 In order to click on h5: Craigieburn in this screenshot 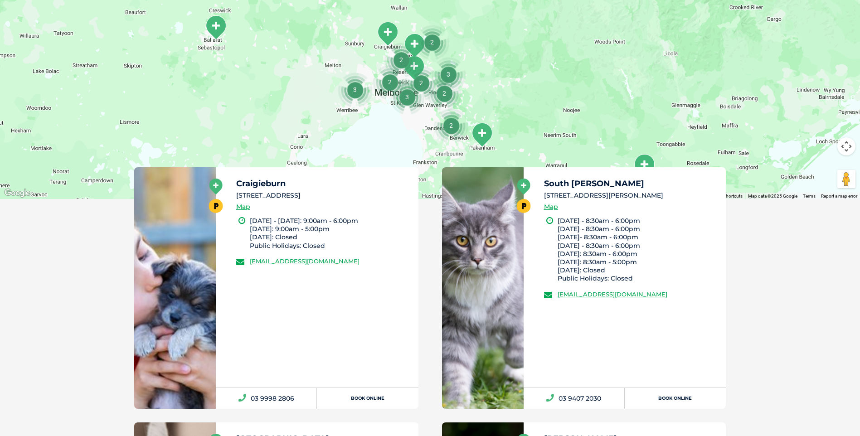, I will do `click(323, 184)`.